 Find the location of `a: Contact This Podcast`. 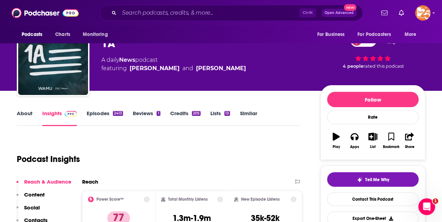

a: Contact This Podcast is located at coordinates (373, 199).